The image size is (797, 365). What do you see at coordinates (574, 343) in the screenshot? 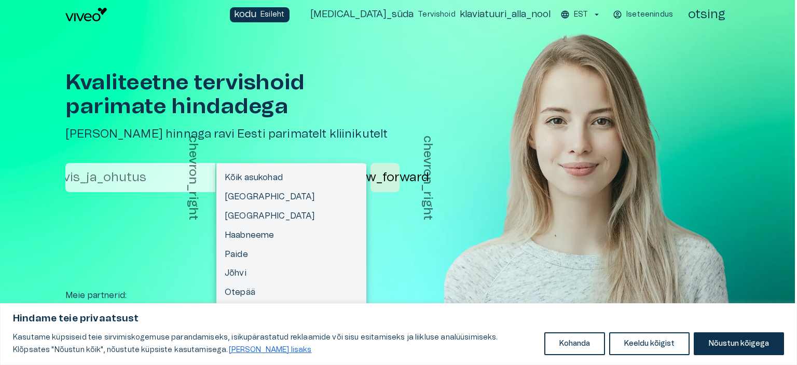
I see `font: Kohanda` at bounding box center [574, 343].